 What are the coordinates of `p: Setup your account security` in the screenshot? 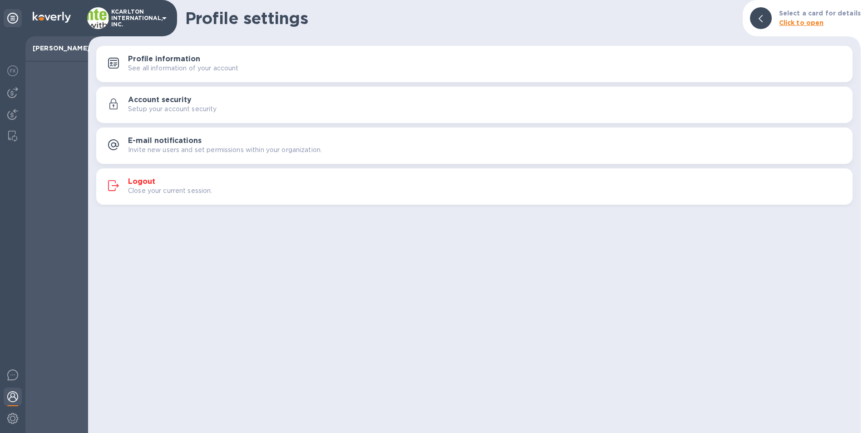 It's located at (173, 109).